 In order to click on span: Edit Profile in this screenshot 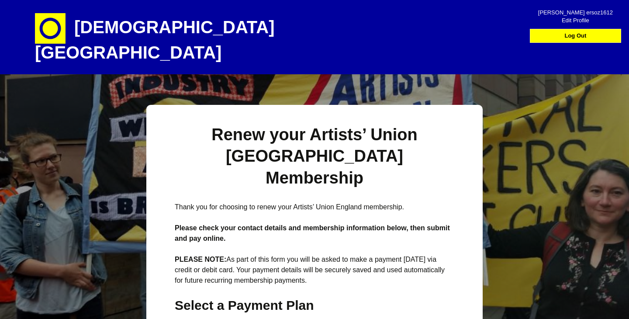, I will do `click(575, 17)`.